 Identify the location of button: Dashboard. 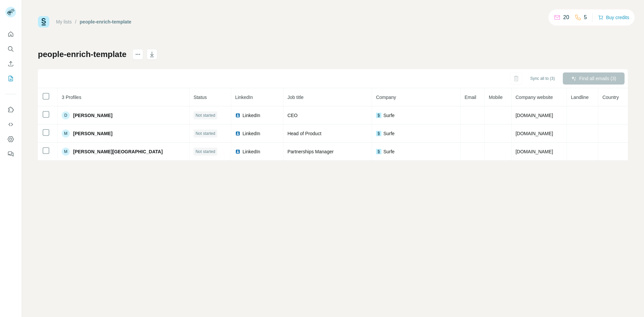
(11, 139).